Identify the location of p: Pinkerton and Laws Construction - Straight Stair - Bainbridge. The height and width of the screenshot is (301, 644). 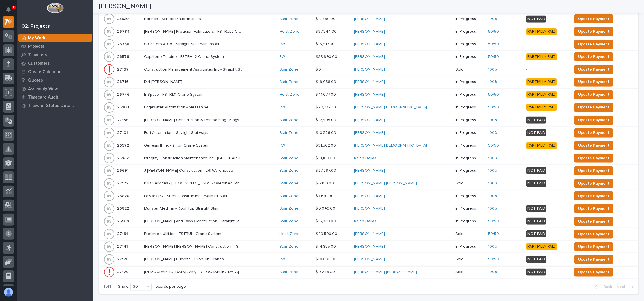
(194, 221).